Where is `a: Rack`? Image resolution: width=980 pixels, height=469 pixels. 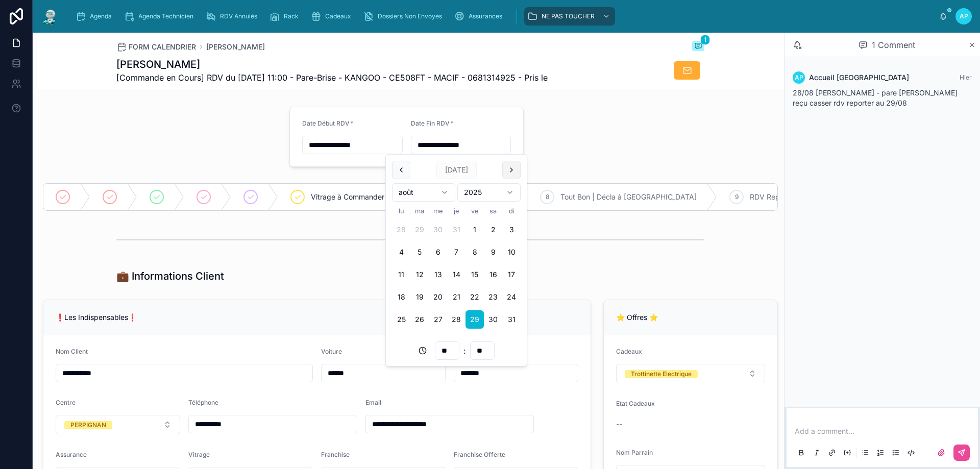 a: Rack is located at coordinates (286, 16).